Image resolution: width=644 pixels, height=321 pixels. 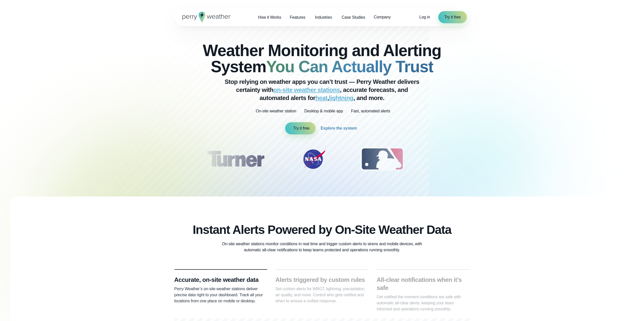 What do you see at coordinates (323, 18) in the screenshot?
I see `span: Industries` at bounding box center [323, 18].